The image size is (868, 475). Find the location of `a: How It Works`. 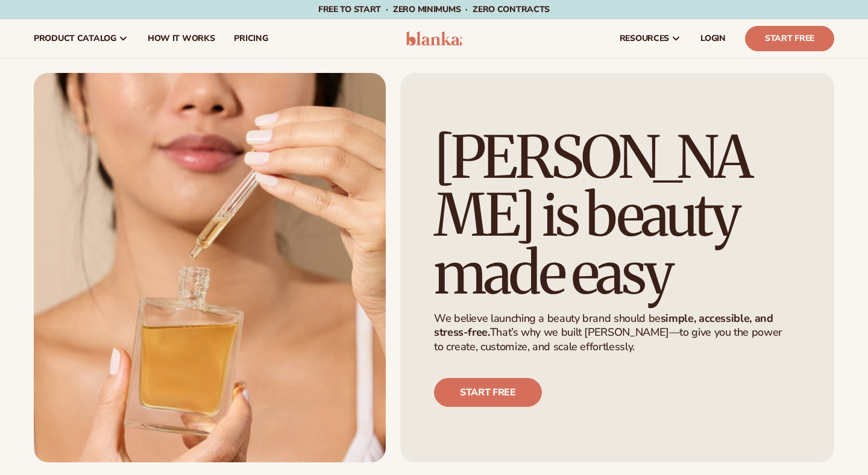

a: How It Works is located at coordinates (182, 38).